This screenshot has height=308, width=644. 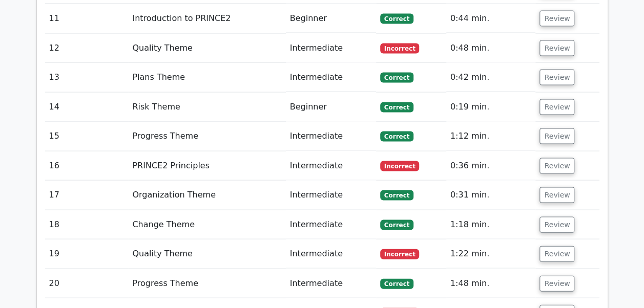 I want to click on td: 17, so click(x=87, y=195).